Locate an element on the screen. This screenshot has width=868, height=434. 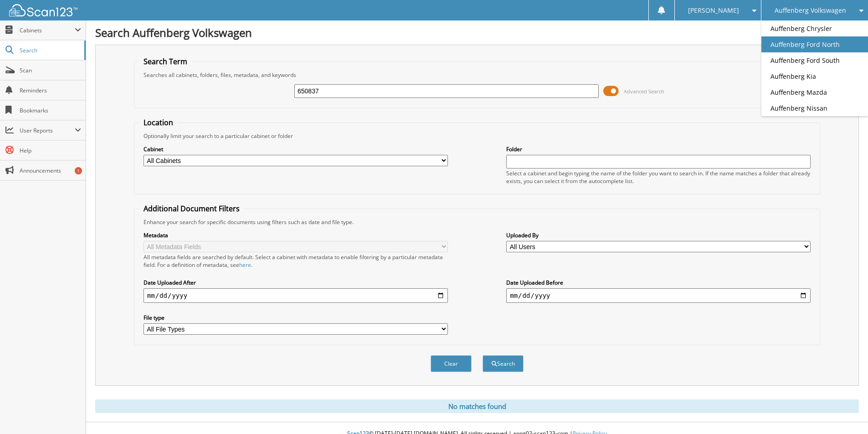
span: Reminders is located at coordinates (50, 90).